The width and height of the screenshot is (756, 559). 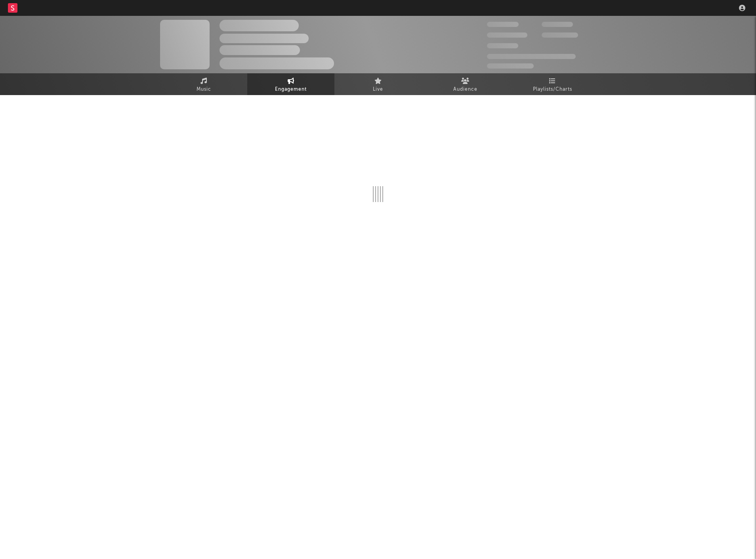 What do you see at coordinates (552, 84) in the screenshot?
I see `a: Playlists/Charts` at bounding box center [552, 84].